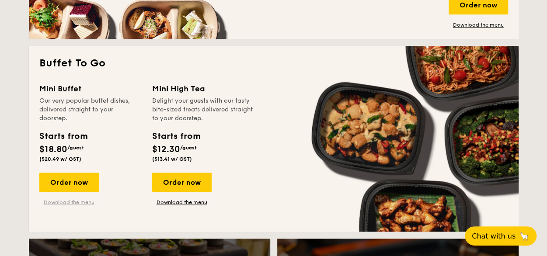 This screenshot has width=547, height=256. Describe the element at coordinates (501, 236) in the screenshot. I see `button: Chat with us🦙` at that location.